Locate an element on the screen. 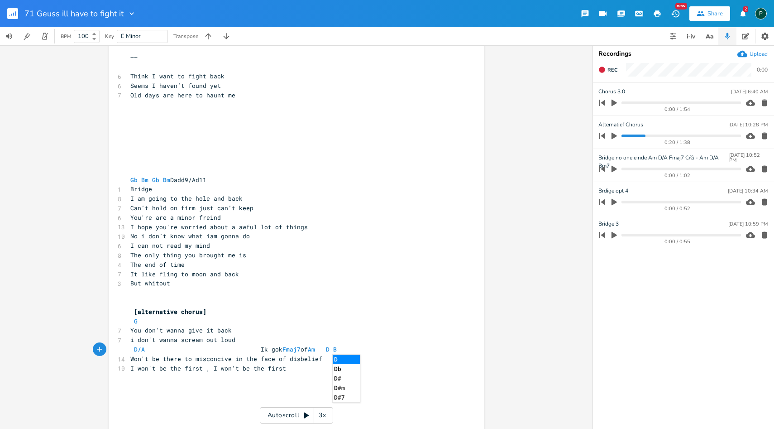 This screenshot has width=774, height=429. div: Share is located at coordinates (715, 14).